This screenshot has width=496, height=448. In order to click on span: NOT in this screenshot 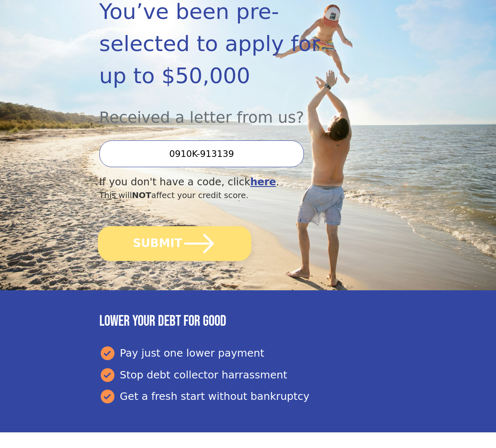, I will do `click(141, 195)`.